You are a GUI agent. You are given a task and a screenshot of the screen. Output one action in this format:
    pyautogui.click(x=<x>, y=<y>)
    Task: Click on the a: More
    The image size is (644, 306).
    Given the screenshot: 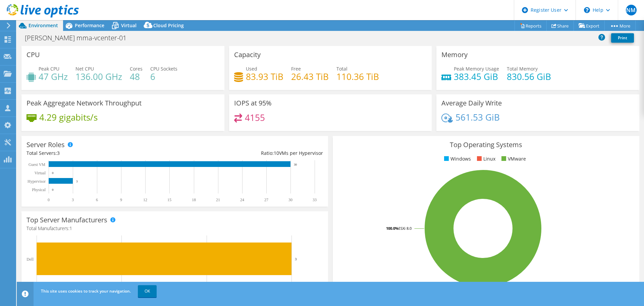 What is the action you would take?
    pyautogui.click(x=620, y=26)
    